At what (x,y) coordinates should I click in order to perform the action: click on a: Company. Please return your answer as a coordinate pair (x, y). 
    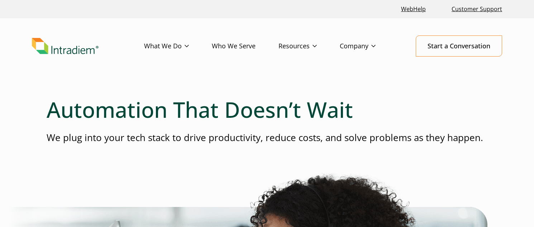
    Looking at the image, I should click on (369, 46).